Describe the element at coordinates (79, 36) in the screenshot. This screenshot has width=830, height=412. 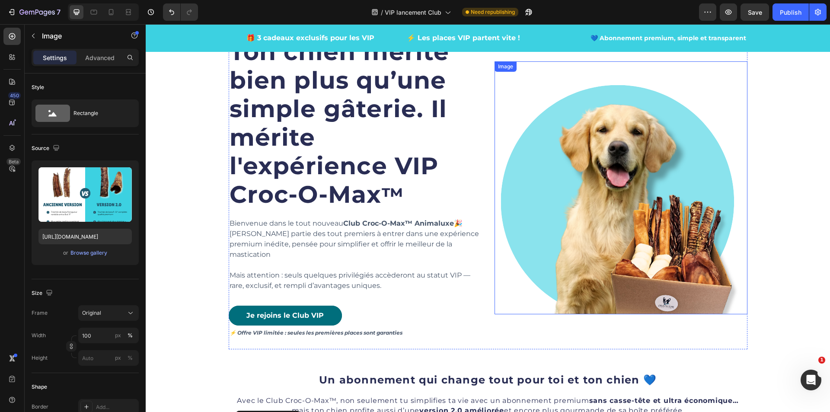
I see `p: Image` at that location.